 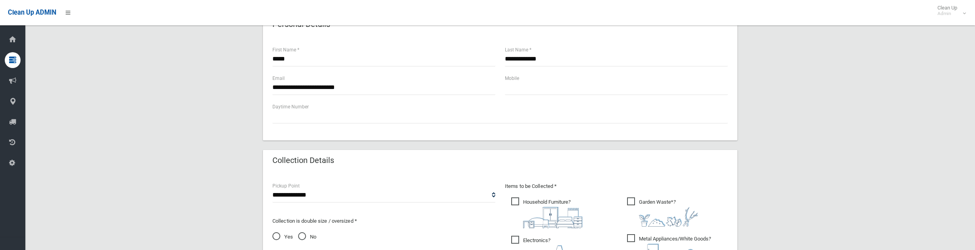 I want to click on p: Collection is double size / oversized *, so click(x=384, y=221).